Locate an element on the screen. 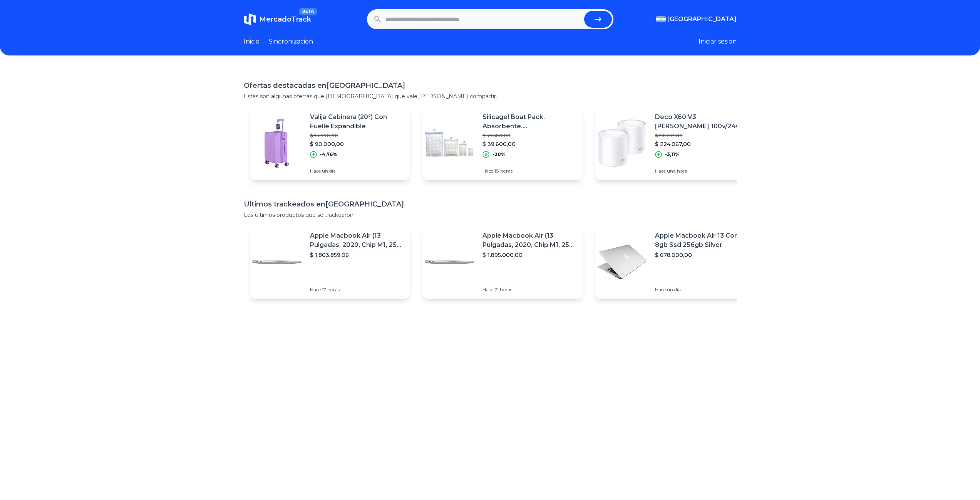 The width and height of the screenshot is (980, 500). a: Featured imageValija Cabinera (20°) Con Fuelle Expandible$ 94.500,00$ 90.000,00-4,76%Hace un día is located at coordinates (330, 143).